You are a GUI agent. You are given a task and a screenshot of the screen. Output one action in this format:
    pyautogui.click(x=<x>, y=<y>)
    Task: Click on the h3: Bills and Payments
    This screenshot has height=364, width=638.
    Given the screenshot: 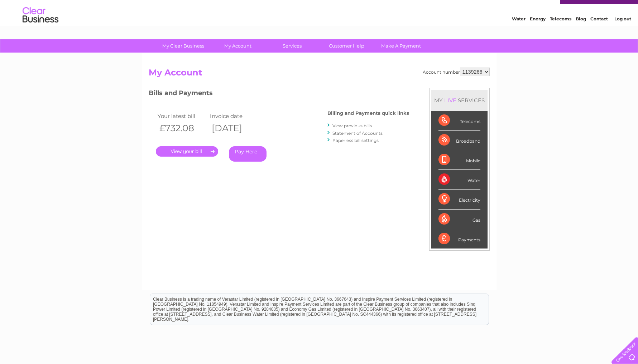 What is the action you would take?
    pyautogui.click(x=279, y=94)
    